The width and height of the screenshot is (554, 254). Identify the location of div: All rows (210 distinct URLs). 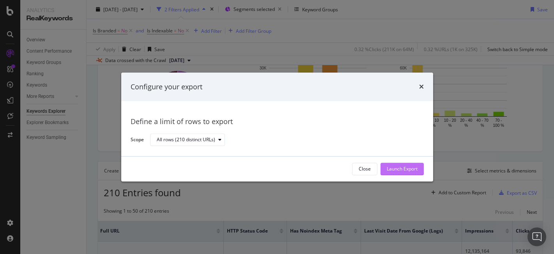
(186, 140).